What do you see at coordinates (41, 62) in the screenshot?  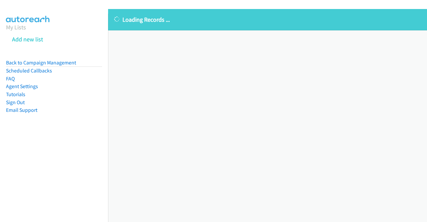 I see `a: Back to Campaign Management` at bounding box center [41, 62].